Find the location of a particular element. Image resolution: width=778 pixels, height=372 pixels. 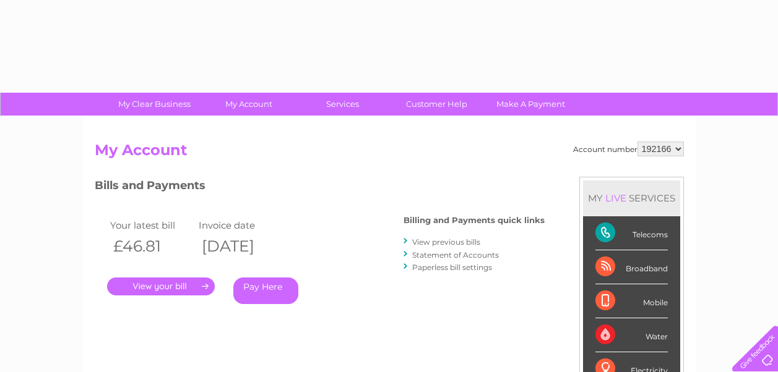

div: MY SERVICES is located at coordinates (631, 198).